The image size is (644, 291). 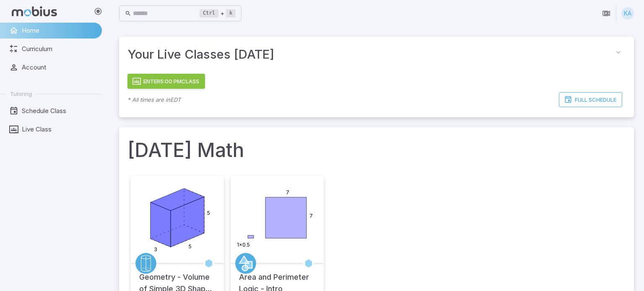 I want to click on span: Home, so click(x=59, y=31).